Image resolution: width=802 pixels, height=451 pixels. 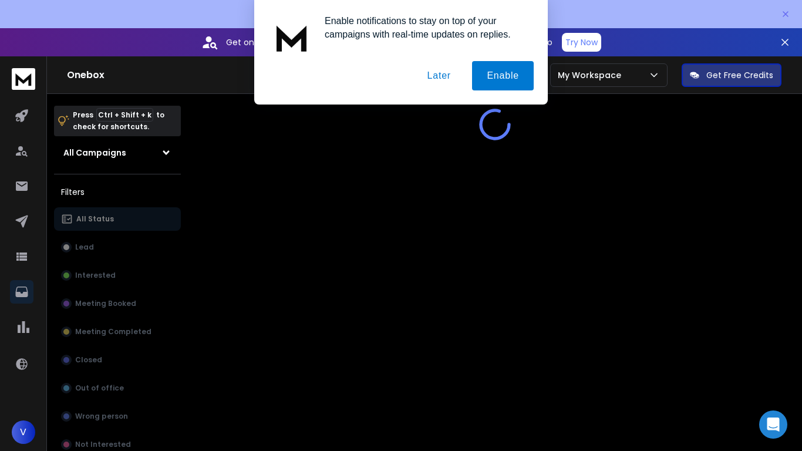 I want to click on p: Press to check for shortcuts., so click(x=119, y=121).